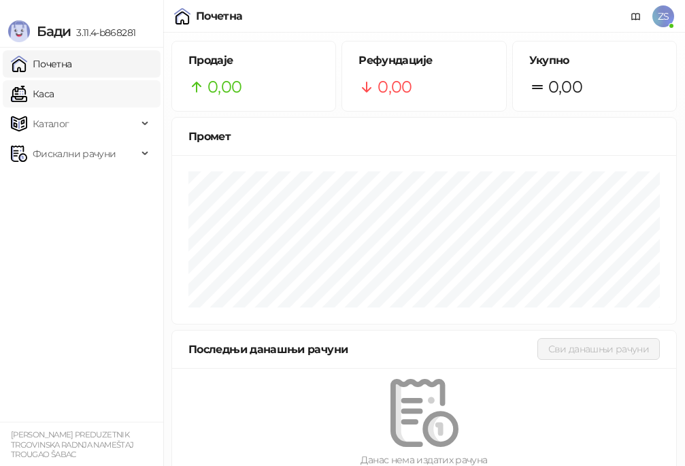 This screenshot has width=685, height=466. What do you see at coordinates (424, 136) in the screenshot?
I see `div: Промет` at bounding box center [424, 136].